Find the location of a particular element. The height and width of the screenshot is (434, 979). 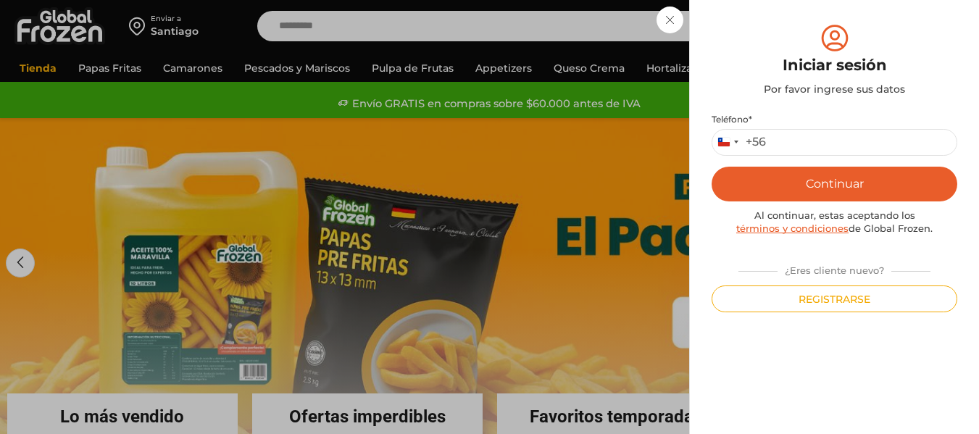

div: Iniciar sesión is located at coordinates (834, 65).